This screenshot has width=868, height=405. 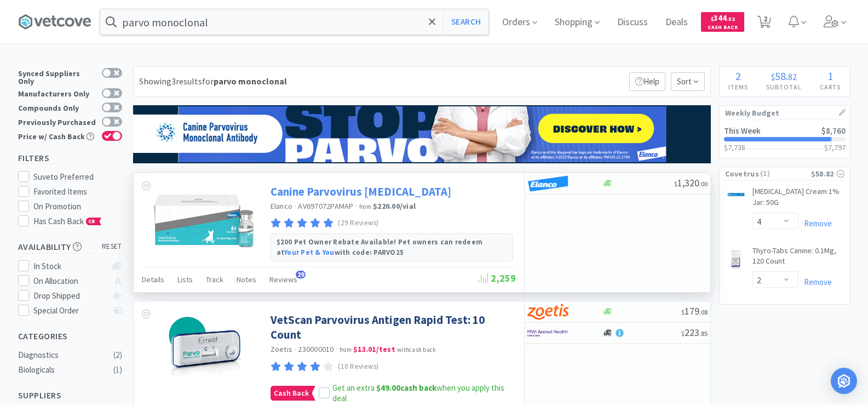 I want to click on span: 1,320, so click(x=691, y=183).